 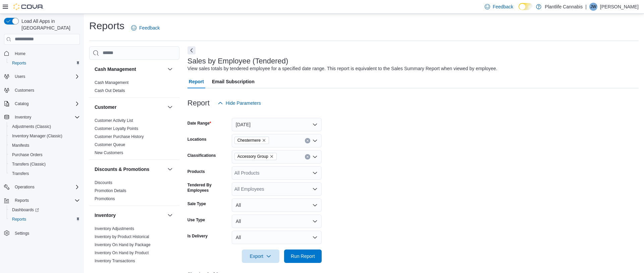 I want to click on span: Run Report, so click(x=303, y=256).